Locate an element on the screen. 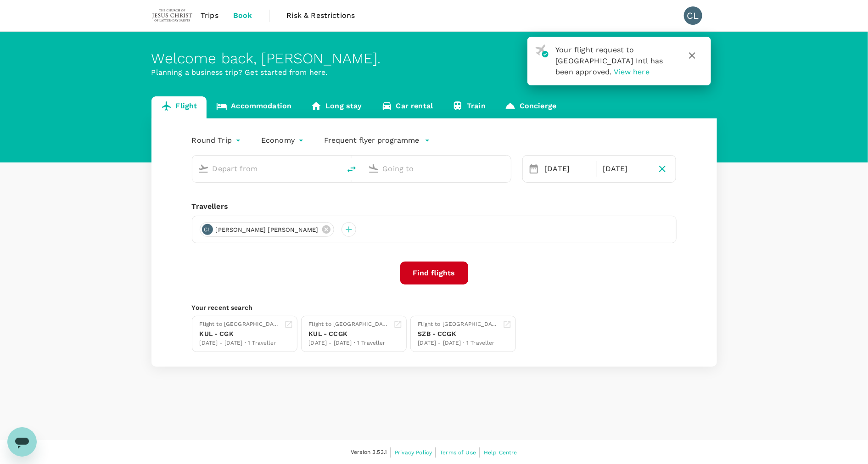  a: Car rental is located at coordinates (407, 107).